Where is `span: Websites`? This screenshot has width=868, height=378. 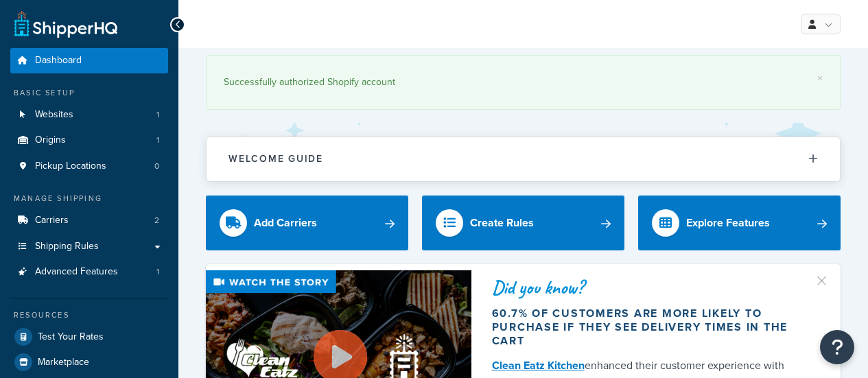
span: Websites is located at coordinates (54, 114).